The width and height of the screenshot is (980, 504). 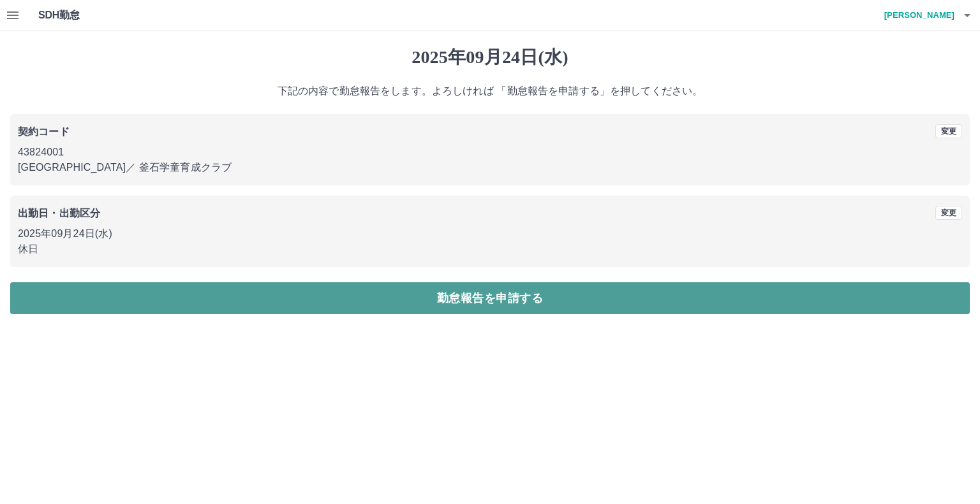 What do you see at coordinates (490, 249) in the screenshot?
I see `p: 休日` at bounding box center [490, 249].